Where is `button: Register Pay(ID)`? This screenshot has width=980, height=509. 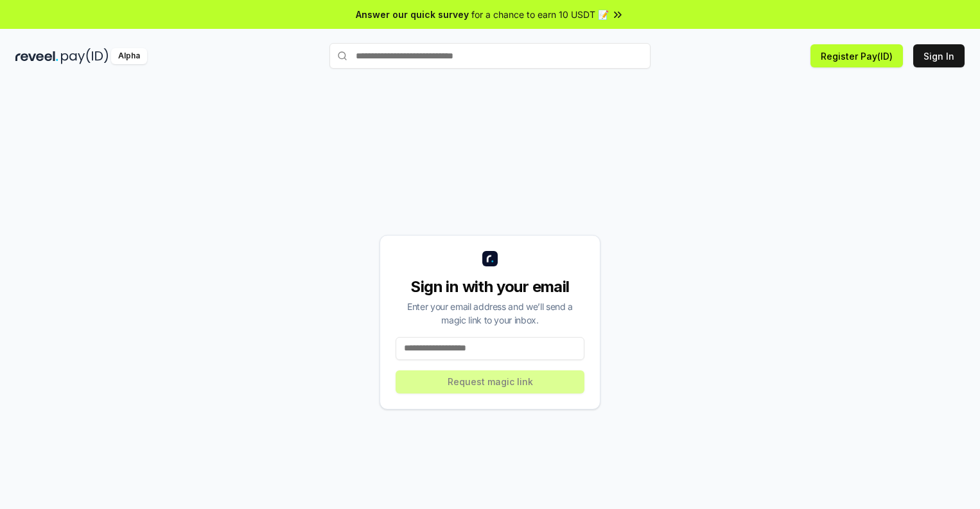
button: Register Pay(ID) is located at coordinates (857, 56).